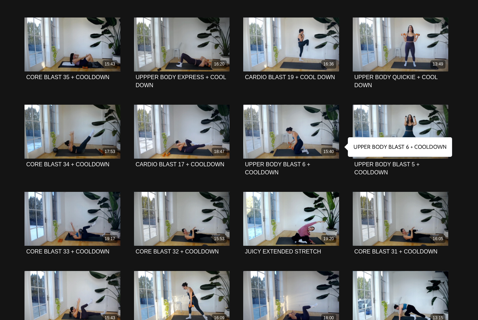 The height and width of the screenshot is (320, 478). Describe the element at coordinates (329, 239) in the screenshot. I see `div: 19:20` at that location.